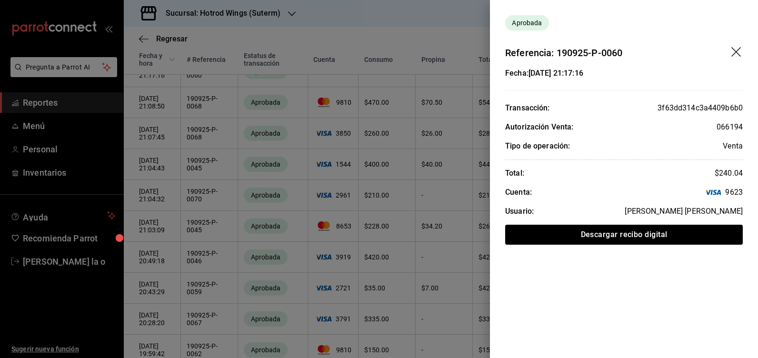 This screenshot has width=758, height=358. I want to click on div: Venta, so click(733, 146).